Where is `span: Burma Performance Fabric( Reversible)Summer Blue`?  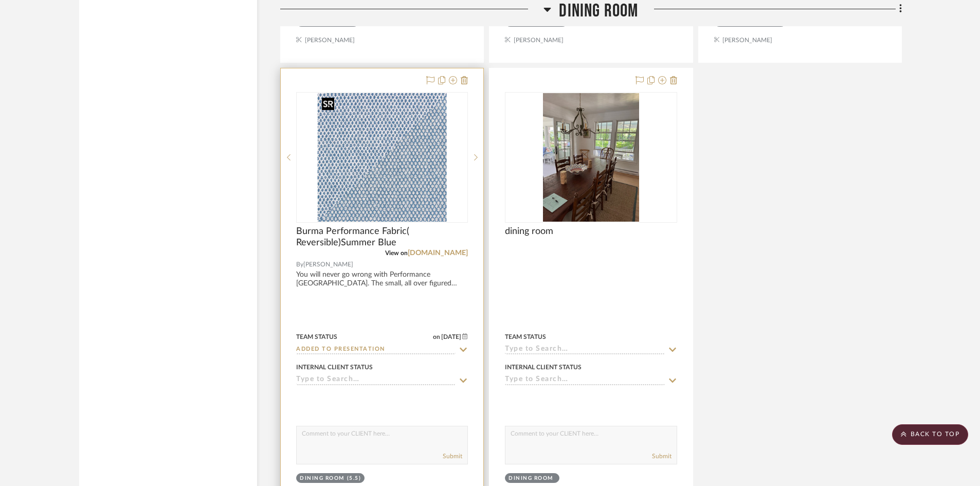
span: Burma Performance Fabric( Reversible)Summer Blue is located at coordinates (382, 237).